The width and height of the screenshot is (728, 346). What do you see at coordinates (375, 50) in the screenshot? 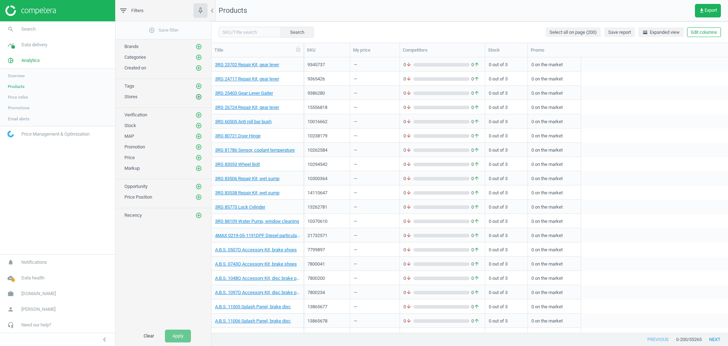
I see `div: My price` at bounding box center [375, 50].